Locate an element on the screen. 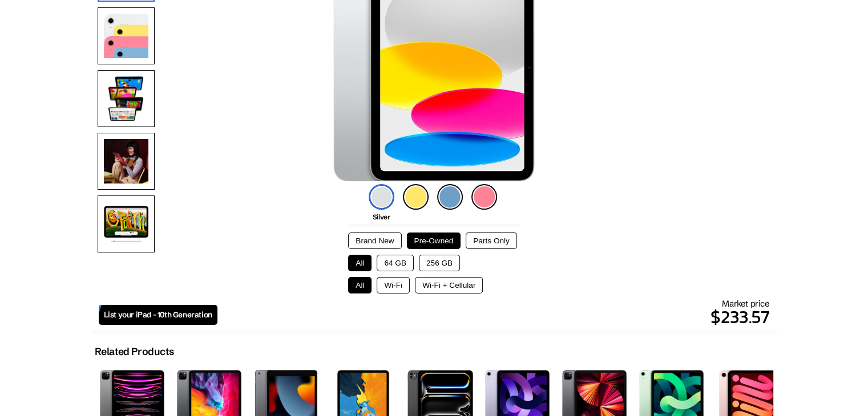 The height and width of the screenshot is (416, 868). img: Productivity is located at coordinates (126, 99).